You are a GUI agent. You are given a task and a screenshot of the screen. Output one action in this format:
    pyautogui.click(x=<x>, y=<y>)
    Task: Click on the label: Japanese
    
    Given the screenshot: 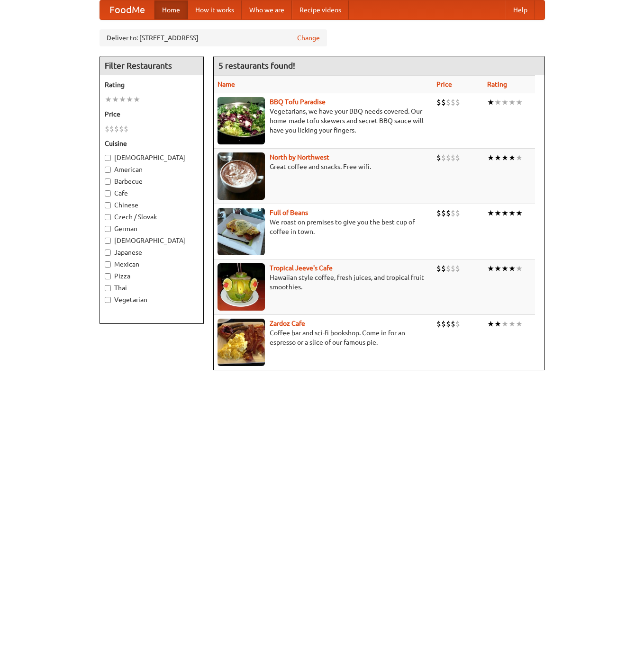 What is the action you would take?
    pyautogui.click(x=151, y=252)
    